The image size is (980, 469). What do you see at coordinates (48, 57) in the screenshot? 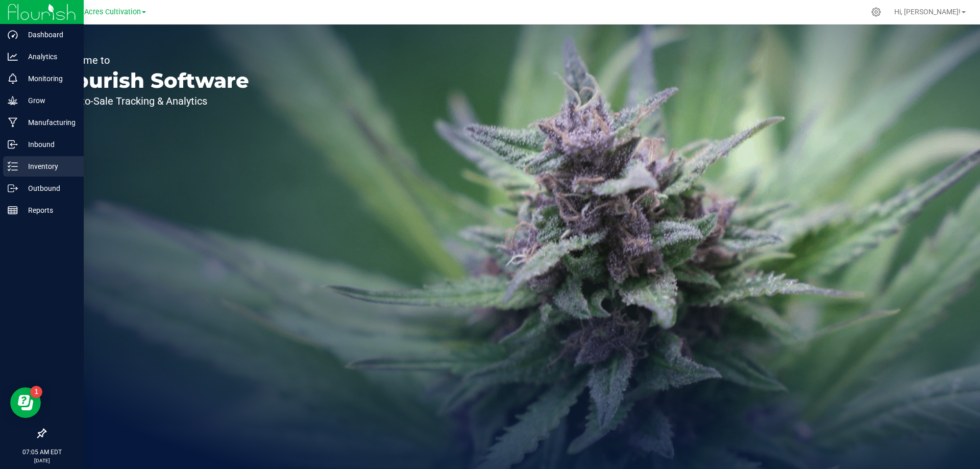
I see `p: Analytics` at bounding box center [48, 57].